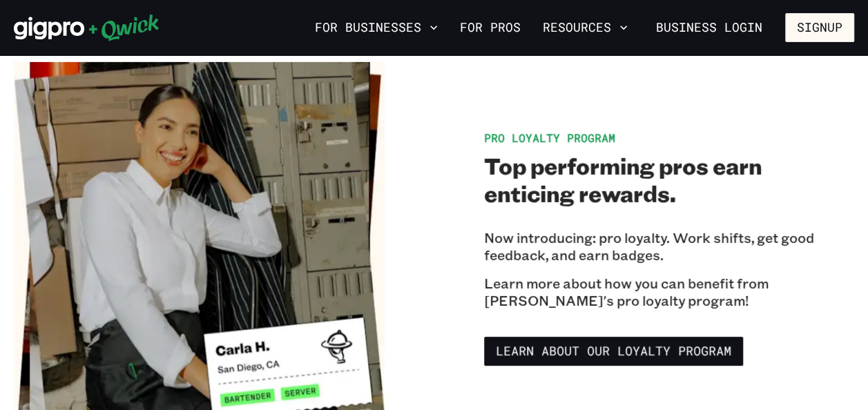 This screenshot has width=868, height=410. I want to click on button: For Businesses, so click(376, 28).